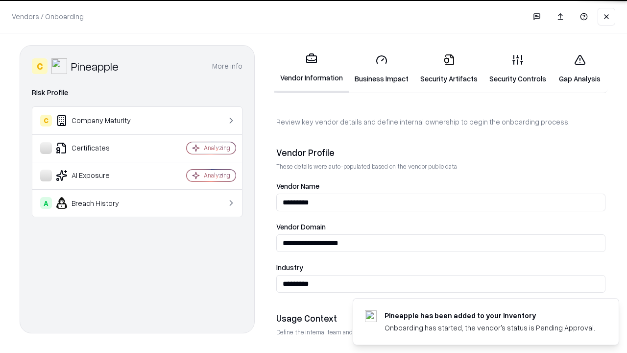  Describe the element at coordinates (382, 69) in the screenshot. I see `a: Business Impact` at that location.